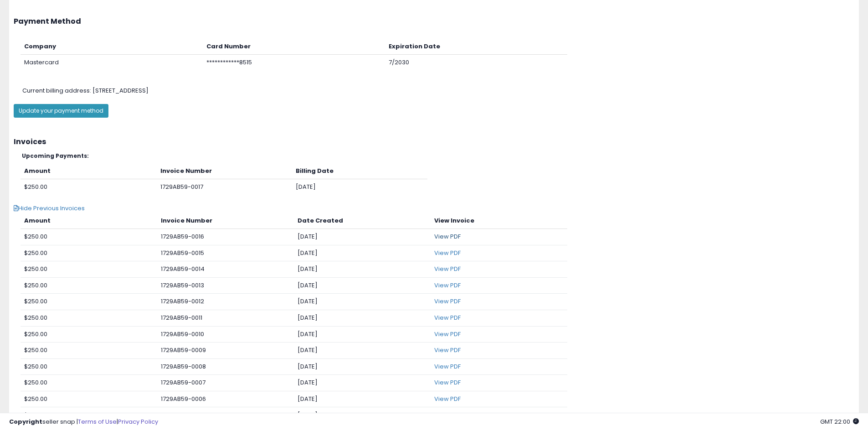  Describe the element at coordinates (49, 208) in the screenshot. I see `span: Hide Previous Invoices` at that location.